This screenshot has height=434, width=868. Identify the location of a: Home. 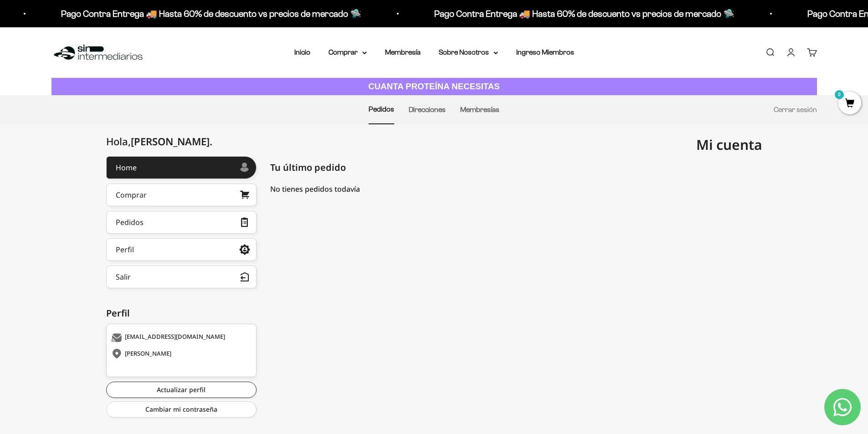
(181, 168).